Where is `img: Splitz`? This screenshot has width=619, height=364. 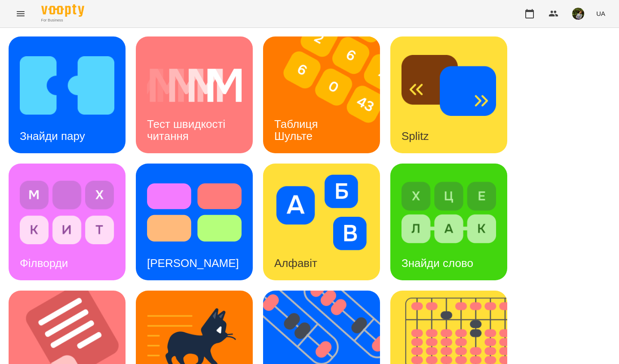
img: Splitz is located at coordinates (448, 85).